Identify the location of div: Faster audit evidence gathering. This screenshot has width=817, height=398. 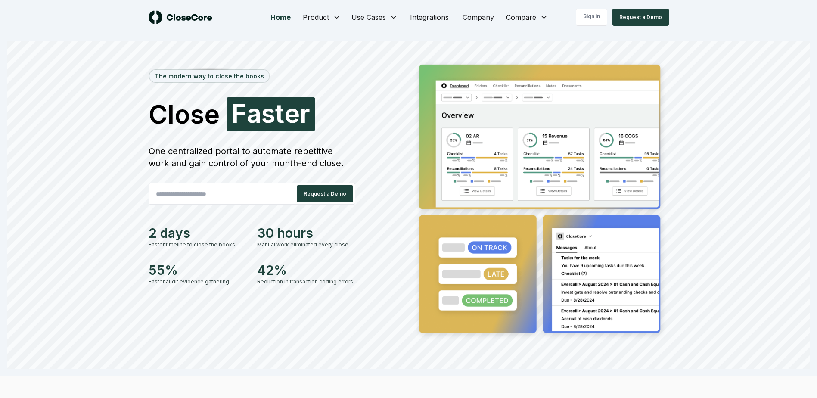
(198, 282).